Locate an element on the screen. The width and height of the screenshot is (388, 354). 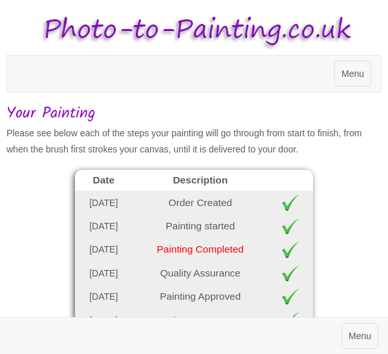
td: Painting started is located at coordinates (200, 226).